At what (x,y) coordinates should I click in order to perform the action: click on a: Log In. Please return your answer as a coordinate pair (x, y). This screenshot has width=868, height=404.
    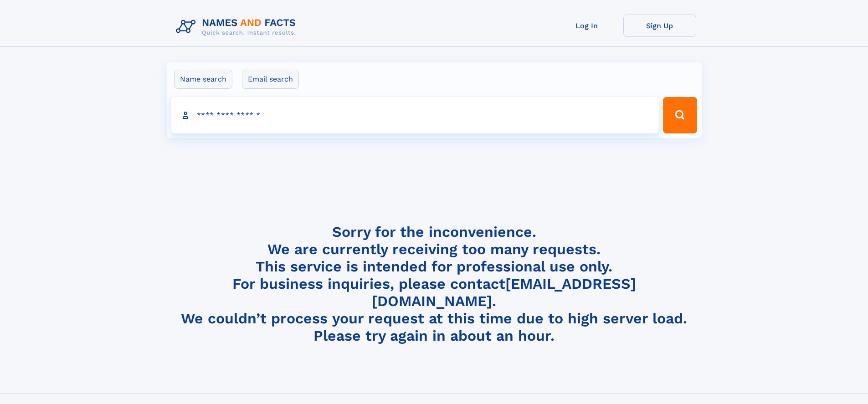
    Looking at the image, I should click on (587, 25).